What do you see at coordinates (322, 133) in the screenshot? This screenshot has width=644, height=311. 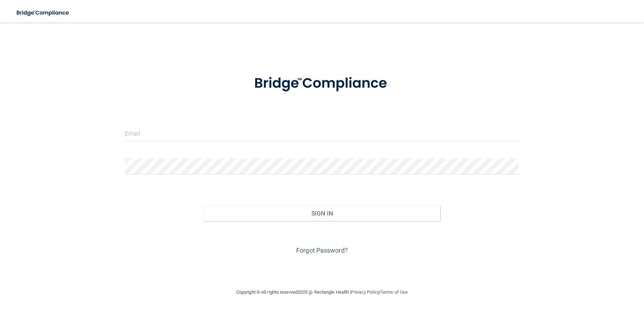 I see `input: Email` at bounding box center [322, 133].